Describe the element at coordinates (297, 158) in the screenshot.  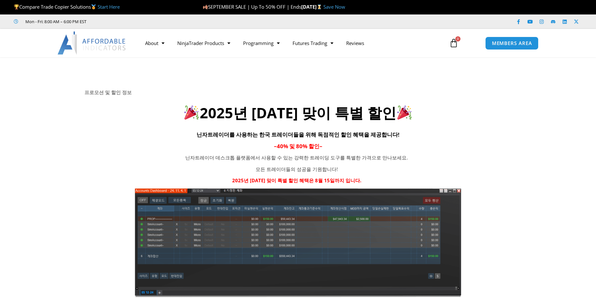
I see `p: 닌자트레이더 데스크톱 플랫폼에서 사용할 수 있는 강력한 트레이딩 도구를 특별한 가격으로 만나보세요.` at that location.